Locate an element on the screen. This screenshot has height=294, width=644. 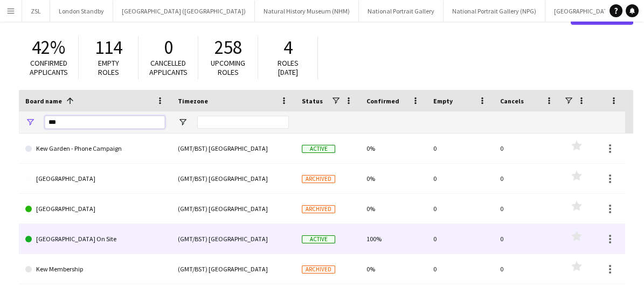
a: Kew Garden - Phone Campaign is located at coordinates (94, 148).